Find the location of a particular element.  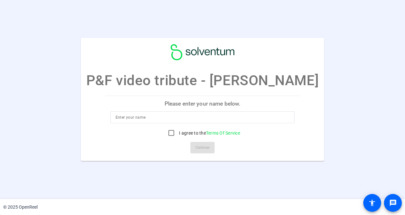

div: © 2025 OpenReel is located at coordinates (20, 207).